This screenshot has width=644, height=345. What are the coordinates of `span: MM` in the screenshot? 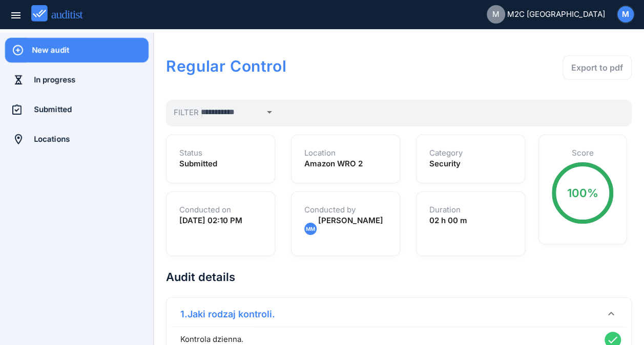 It's located at (310, 229).